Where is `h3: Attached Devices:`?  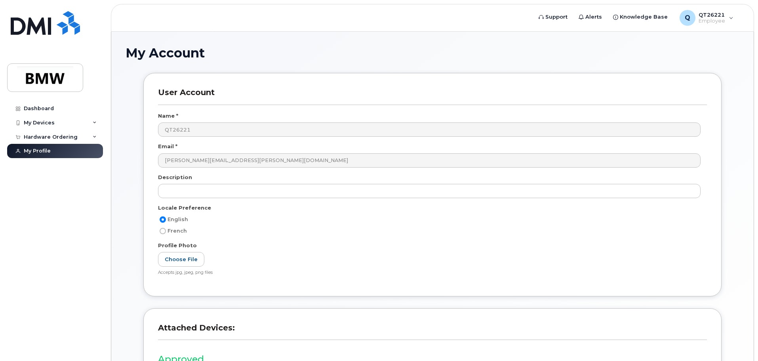 h3: Attached Devices: is located at coordinates (433, 331).